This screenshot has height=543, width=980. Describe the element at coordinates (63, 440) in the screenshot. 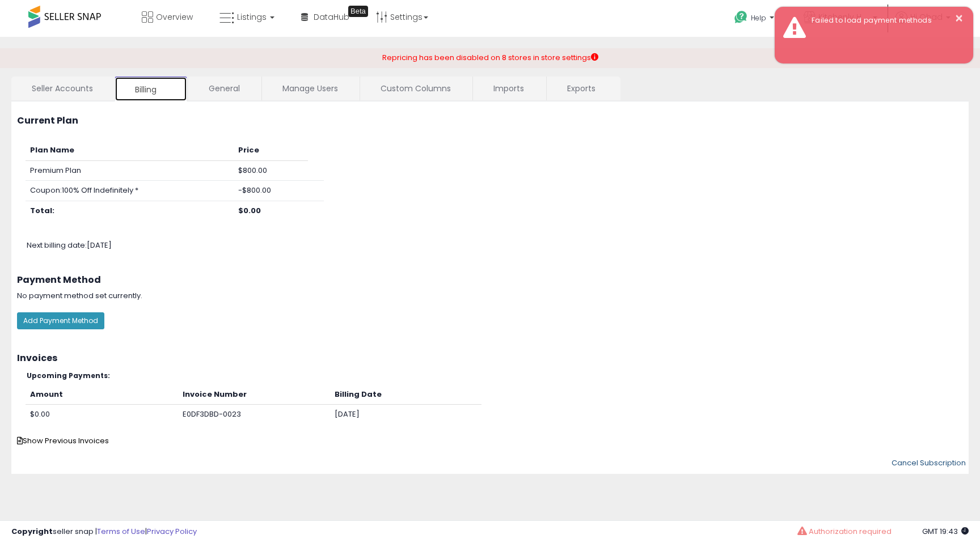

I see `span: Show Previous Invoices` at that location.